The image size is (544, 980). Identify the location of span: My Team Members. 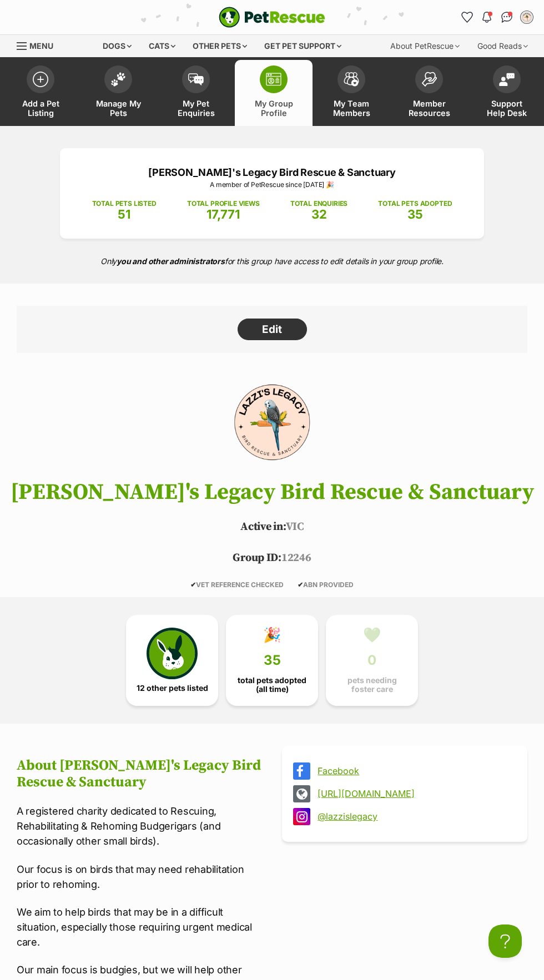
(351, 108).